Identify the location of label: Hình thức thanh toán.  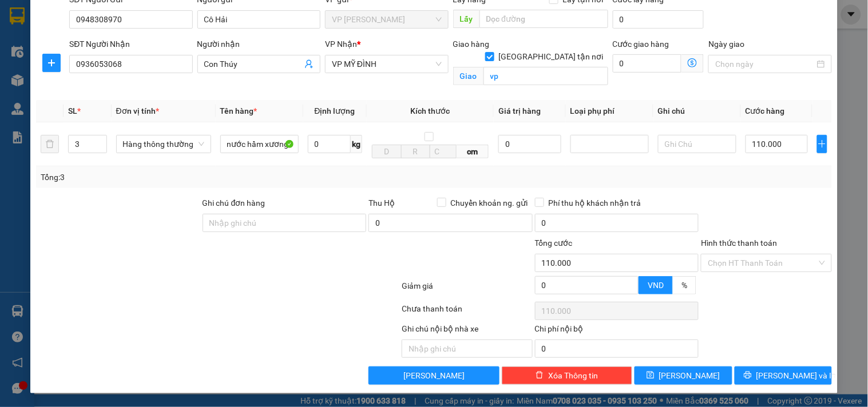
(739, 243).